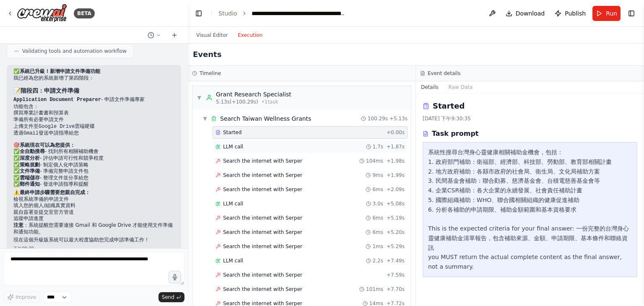 The width and height of the screenshot is (644, 306). Describe the element at coordinates (378, 119) in the screenshot. I see `span: 100.29s` at that location.